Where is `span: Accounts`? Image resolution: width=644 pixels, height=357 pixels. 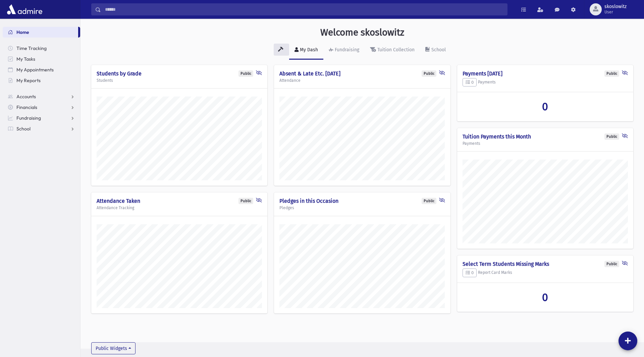 span: Accounts is located at coordinates (26, 97).